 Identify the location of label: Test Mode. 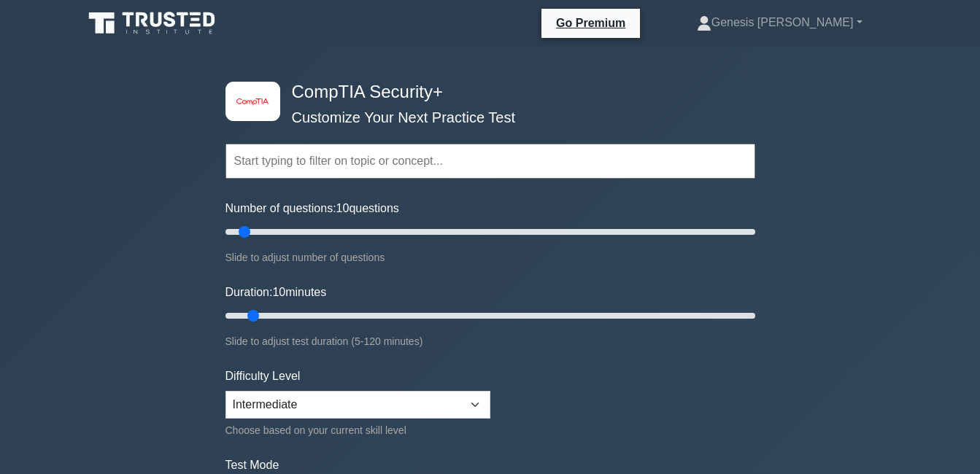
(490, 465).